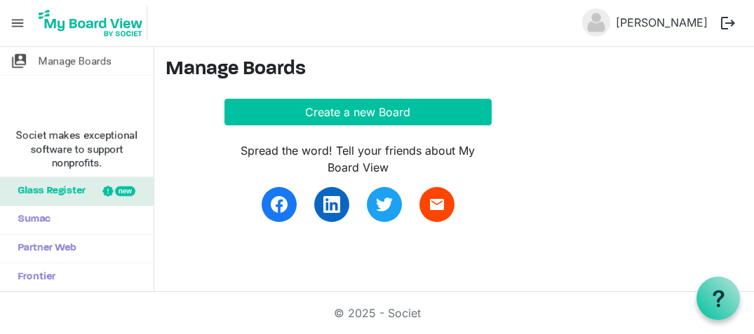 Image resolution: width=754 pixels, height=334 pixels. What do you see at coordinates (358, 159) in the screenshot?
I see `div: Spread the word! Tell your friends about My Board View` at bounding box center [358, 159].